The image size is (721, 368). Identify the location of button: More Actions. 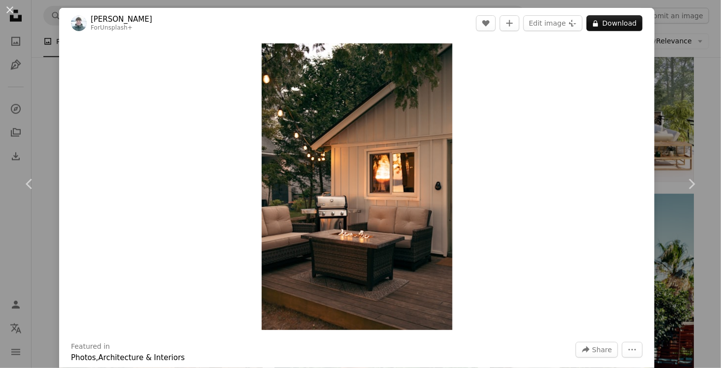
(632, 349).